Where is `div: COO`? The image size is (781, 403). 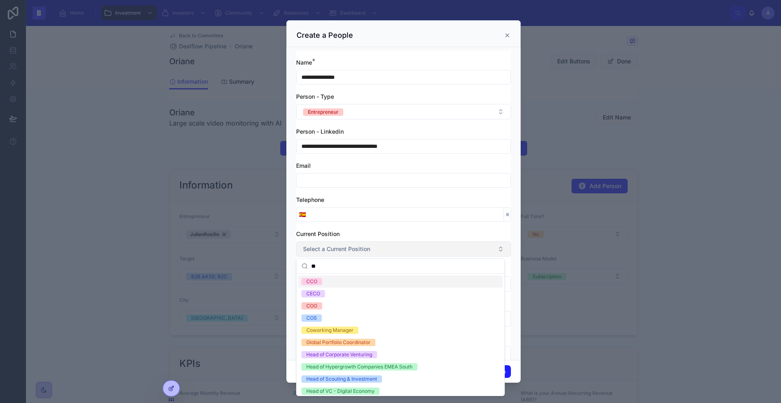 div: COO is located at coordinates (311, 306).